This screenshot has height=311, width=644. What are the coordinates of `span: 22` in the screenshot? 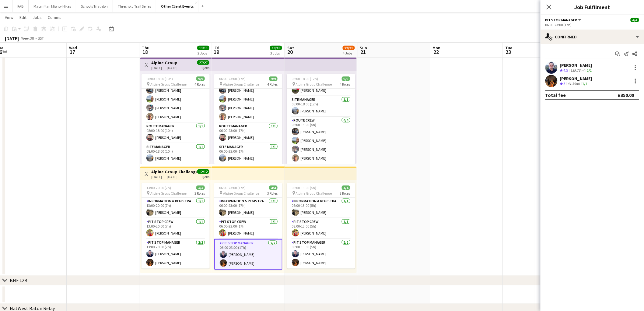 It's located at (436, 52).